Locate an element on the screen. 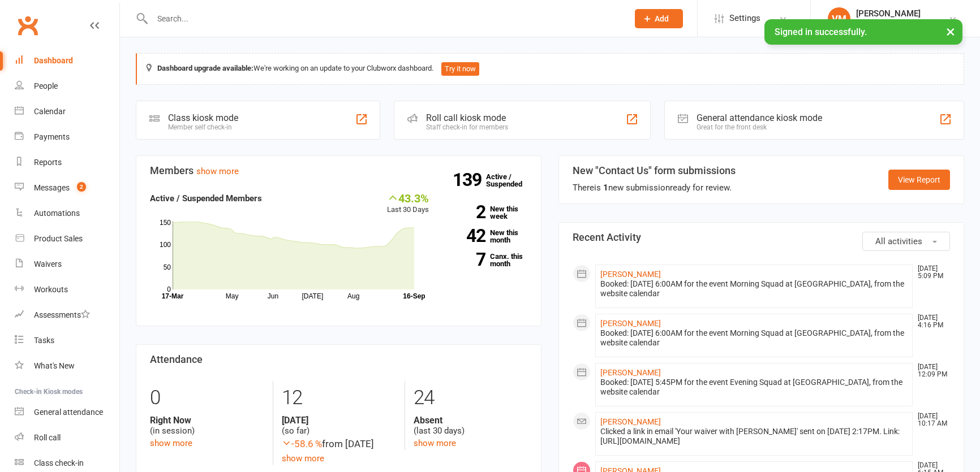 The image size is (980, 472). strong: Dashboard upgrade available: is located at coordinates (205, 68).